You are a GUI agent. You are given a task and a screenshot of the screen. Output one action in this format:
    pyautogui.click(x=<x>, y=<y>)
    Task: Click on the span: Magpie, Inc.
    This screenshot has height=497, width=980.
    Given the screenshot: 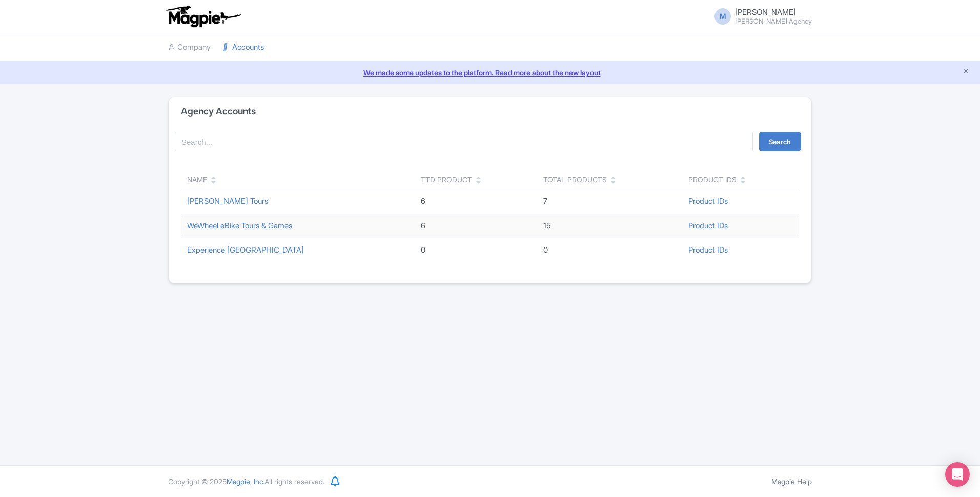 What is the action you would take?
    pyautogui.click(x=246, y=481)
    